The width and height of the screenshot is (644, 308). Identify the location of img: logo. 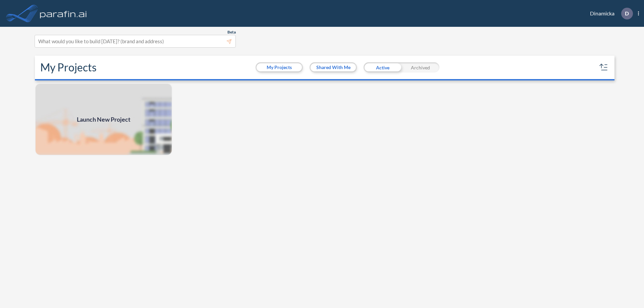
(63, 13).